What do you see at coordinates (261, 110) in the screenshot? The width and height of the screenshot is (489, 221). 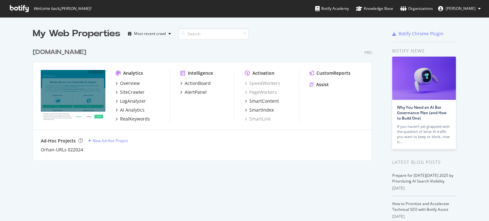 I see `div: SmartIndex` at bounding box center [261, 110].